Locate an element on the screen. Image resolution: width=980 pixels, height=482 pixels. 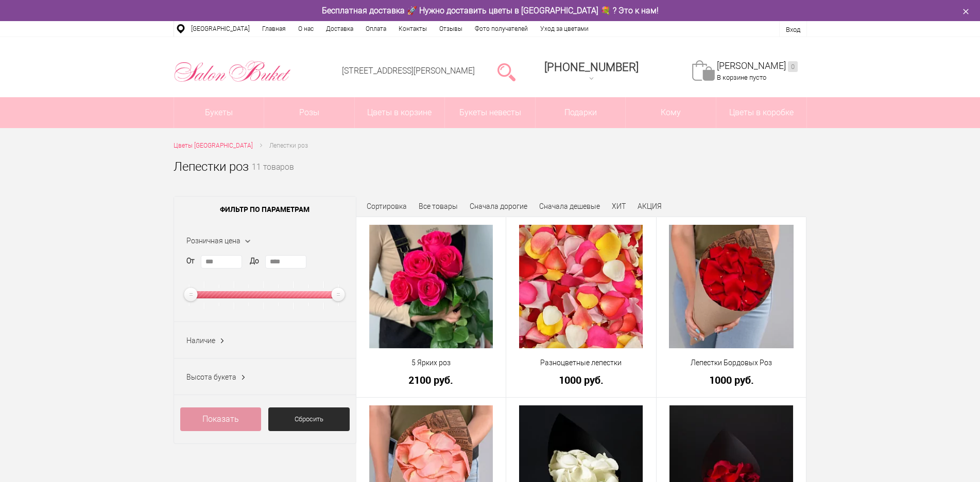
a: 5 Ярких роз is located at coordinates (431, 363).